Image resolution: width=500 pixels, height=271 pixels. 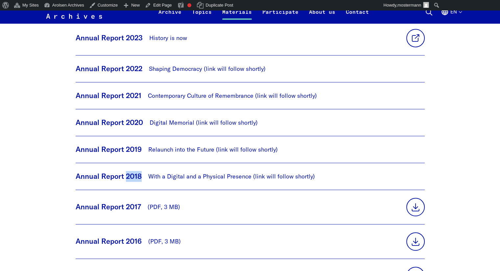 I want to click on a: Contact, so click(x=357, y=16).